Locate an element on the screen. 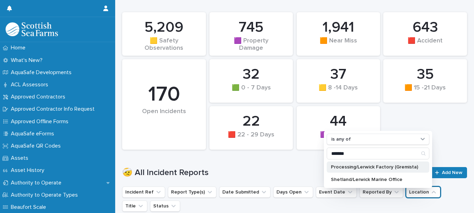  p: AquaSafe QR Codes is located at coordinates (37, 146).